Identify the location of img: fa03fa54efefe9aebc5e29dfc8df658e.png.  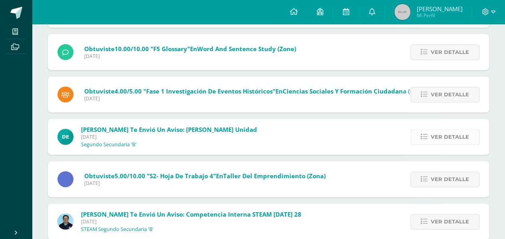
(65, 221).